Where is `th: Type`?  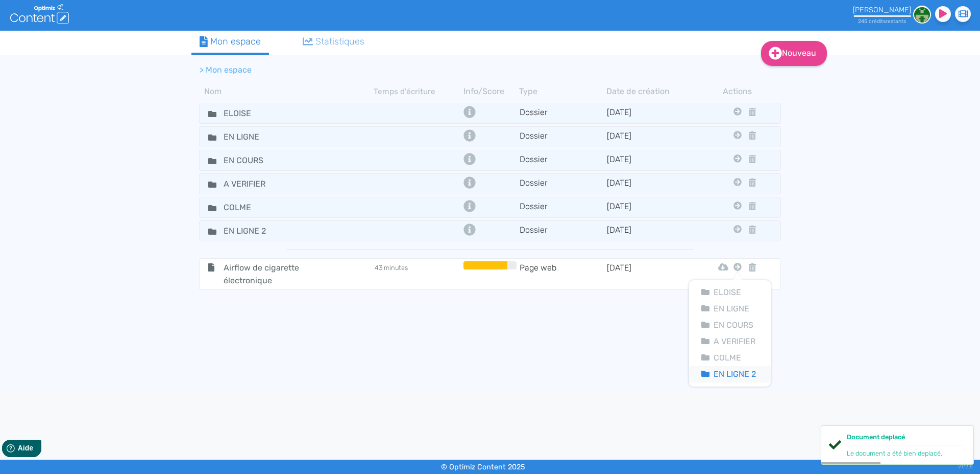
th: Type is located at coordinates (562, 92).